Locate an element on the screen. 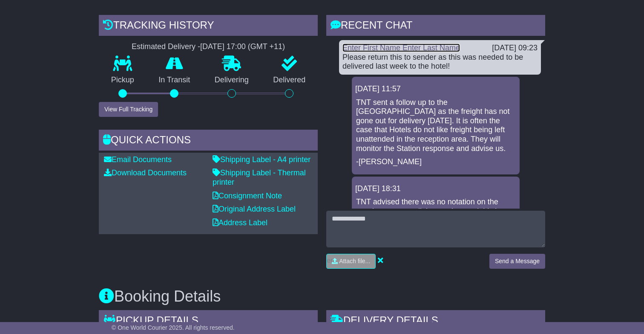 The height and width of the screenshot is (334, 644). h3: Booking Details is located at coordinates (322, 296).